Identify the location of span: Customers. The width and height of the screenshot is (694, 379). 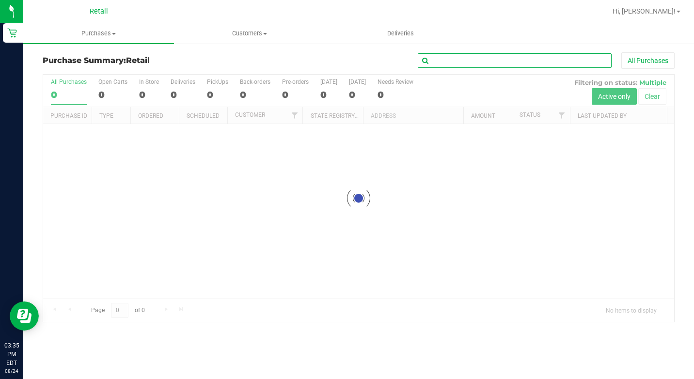
(249, 33).